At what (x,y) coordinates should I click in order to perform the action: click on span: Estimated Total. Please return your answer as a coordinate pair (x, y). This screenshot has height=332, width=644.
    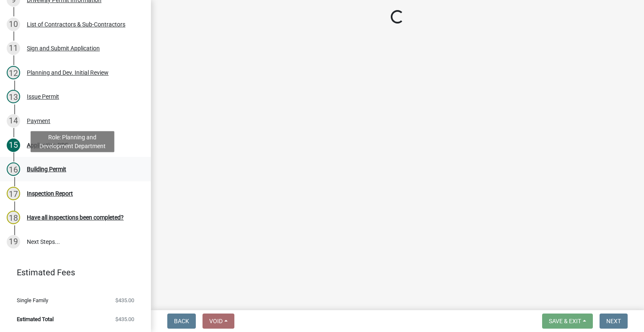
    Looking at the image, I should click on (35, 319).